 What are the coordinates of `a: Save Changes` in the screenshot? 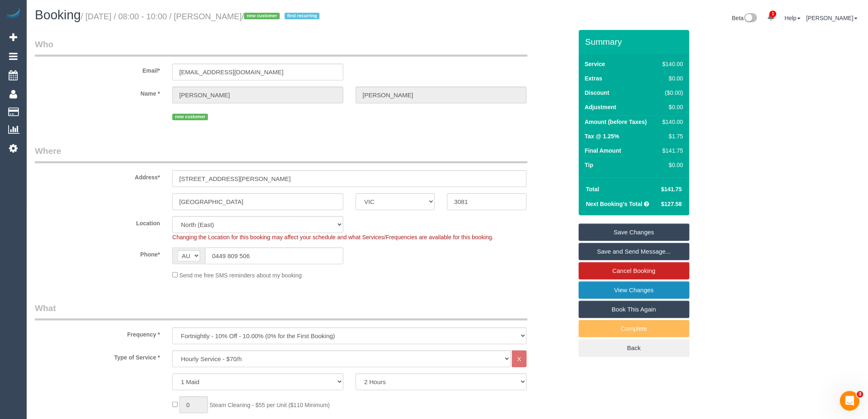 It's located at (634, 232).